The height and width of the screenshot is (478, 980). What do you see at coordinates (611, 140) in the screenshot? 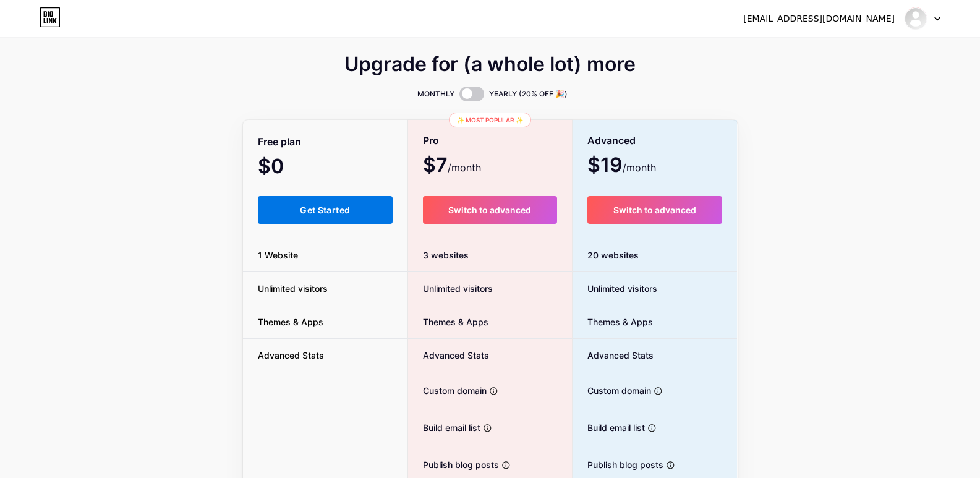
I see `span: Advanced` at bounding box center [611, 140].